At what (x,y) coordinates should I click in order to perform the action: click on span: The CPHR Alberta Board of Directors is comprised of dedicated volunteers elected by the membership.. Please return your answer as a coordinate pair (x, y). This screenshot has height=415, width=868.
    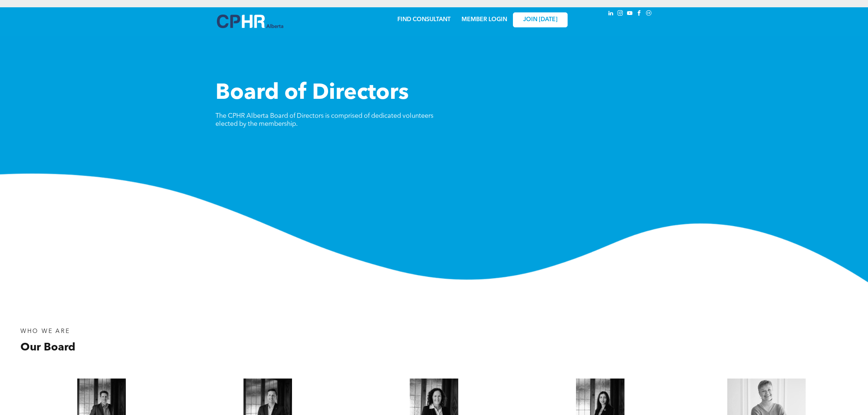
    Looking at the image, I should click on (324, 120).